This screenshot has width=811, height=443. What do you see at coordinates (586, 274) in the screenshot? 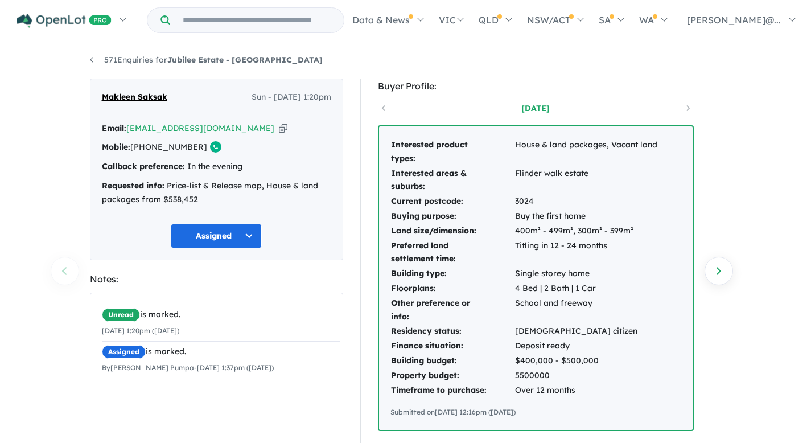
I see `td: Single storey home` at bounding box center [586, 274].